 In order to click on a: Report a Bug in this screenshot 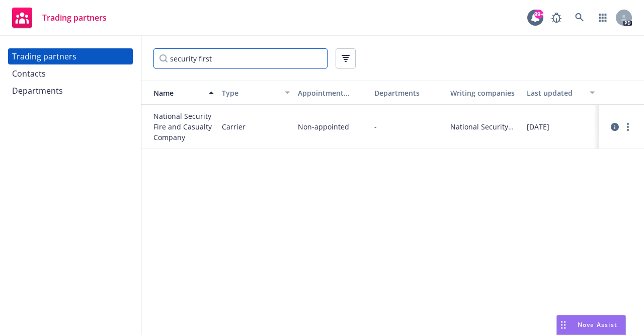, I will do `click(556, 18)`.